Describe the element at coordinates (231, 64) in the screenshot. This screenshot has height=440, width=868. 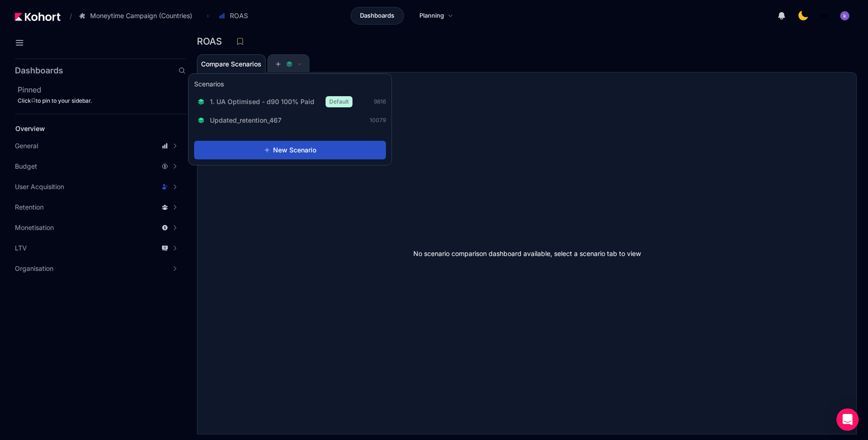
I see `span: Compare Scenarios` at that location.